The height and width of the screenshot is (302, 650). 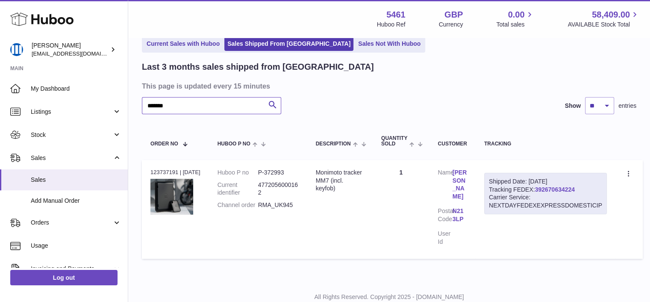 I want to click on span: Huboo P no, so click(x=234, y=144).